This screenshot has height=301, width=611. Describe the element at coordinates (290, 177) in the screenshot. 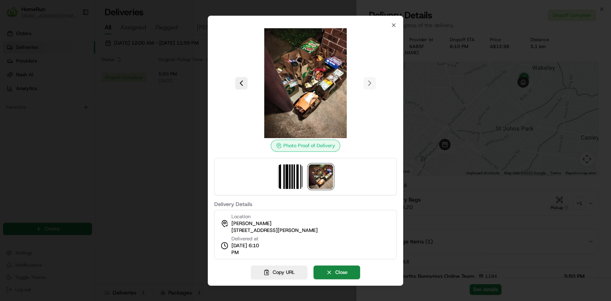

I see `button: barcode_scan_on_pickup image` at that location.